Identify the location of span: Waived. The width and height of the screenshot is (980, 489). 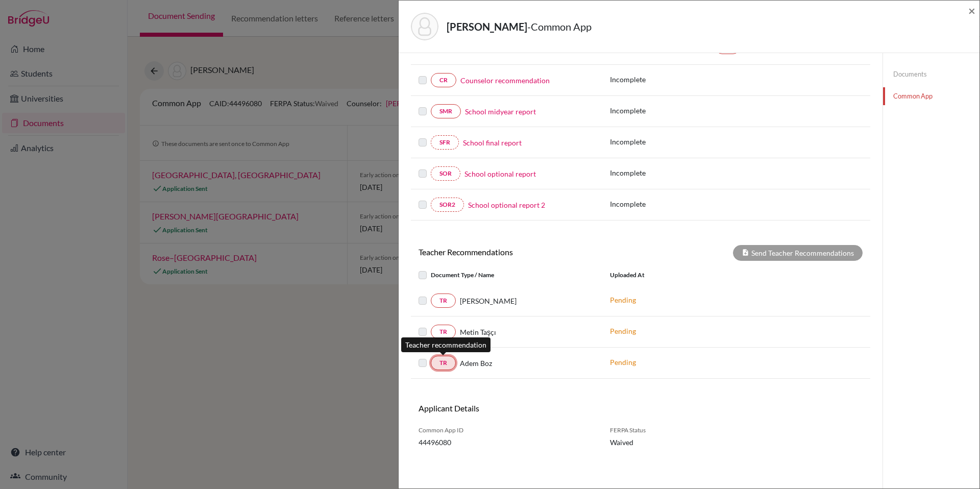
(660, 442).